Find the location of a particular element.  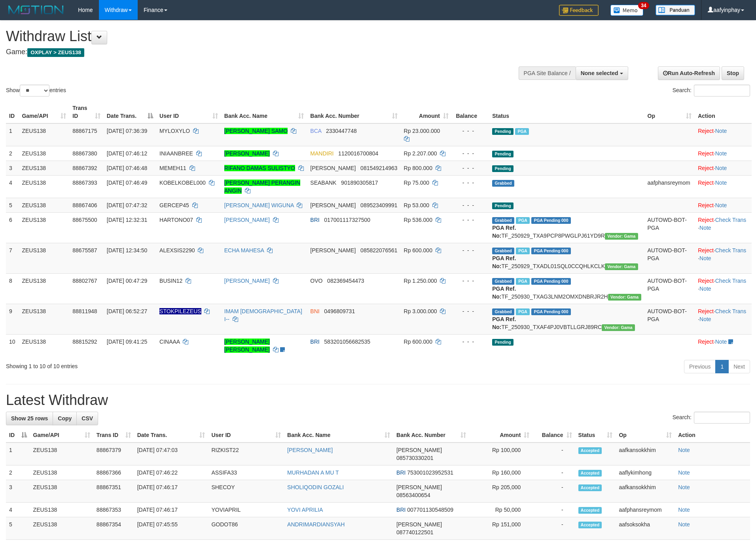

td: 88867379 is located at coordinates (114, 454).